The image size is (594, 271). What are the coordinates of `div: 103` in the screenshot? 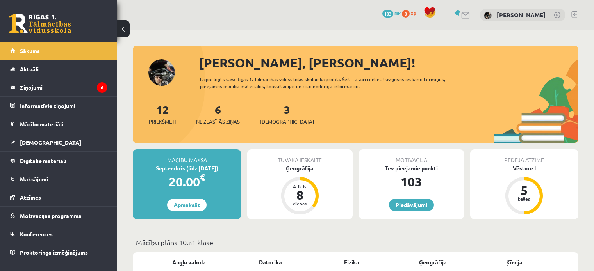 It's located at (411, 182).